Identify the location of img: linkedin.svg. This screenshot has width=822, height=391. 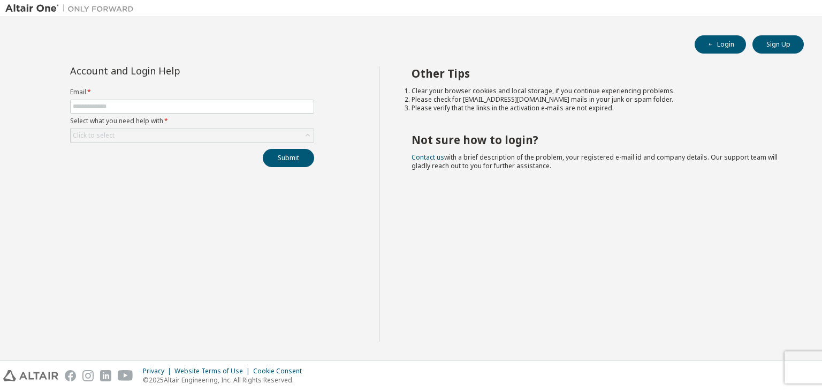
(105, 375).